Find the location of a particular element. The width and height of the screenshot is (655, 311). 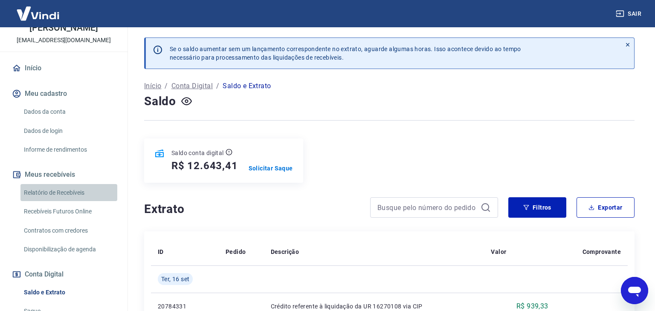

p: Solicitar Saque is located at coordinates (271, 168).